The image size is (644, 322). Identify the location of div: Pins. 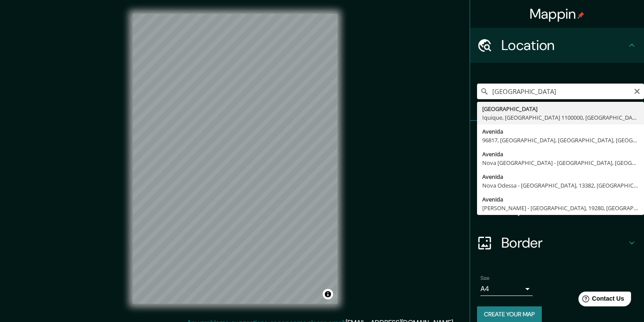
(557, 138).